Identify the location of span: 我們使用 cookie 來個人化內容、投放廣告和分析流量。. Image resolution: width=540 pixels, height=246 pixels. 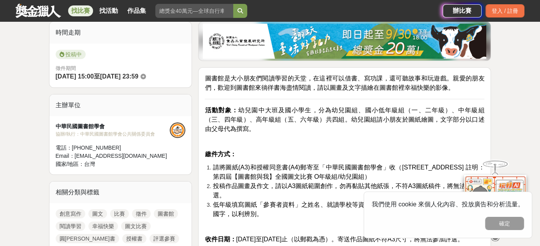
(448, 204).